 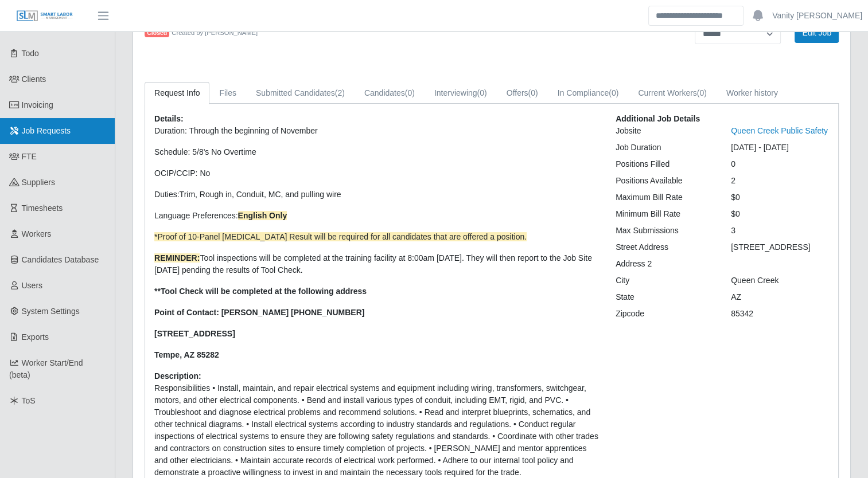 I want to click on strong: **Tool Check will be completed at the following address, so click(x=260, y=291).